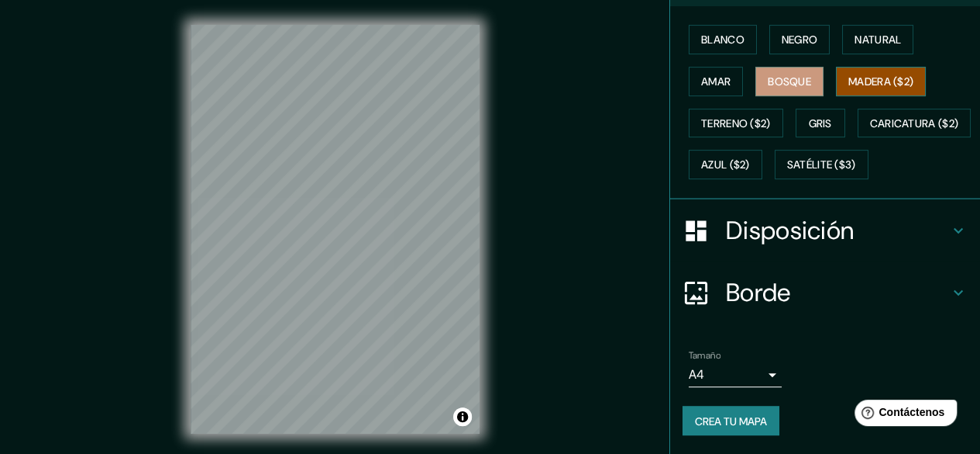 This screenshot has width=980, height=454. I want to click on font: Azul ($2), so click(725, 165).